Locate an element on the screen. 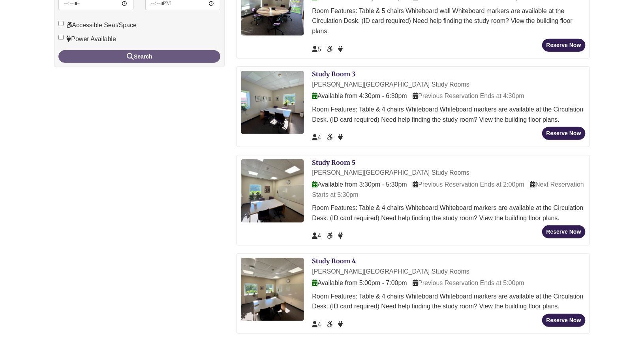  img: Study Room 3 is located at coordinates (273, 102).